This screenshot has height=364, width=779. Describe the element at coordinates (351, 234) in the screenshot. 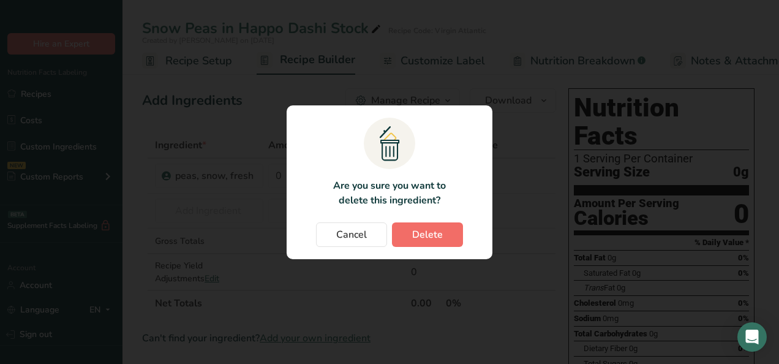

I see `span: Cancel` at that location.